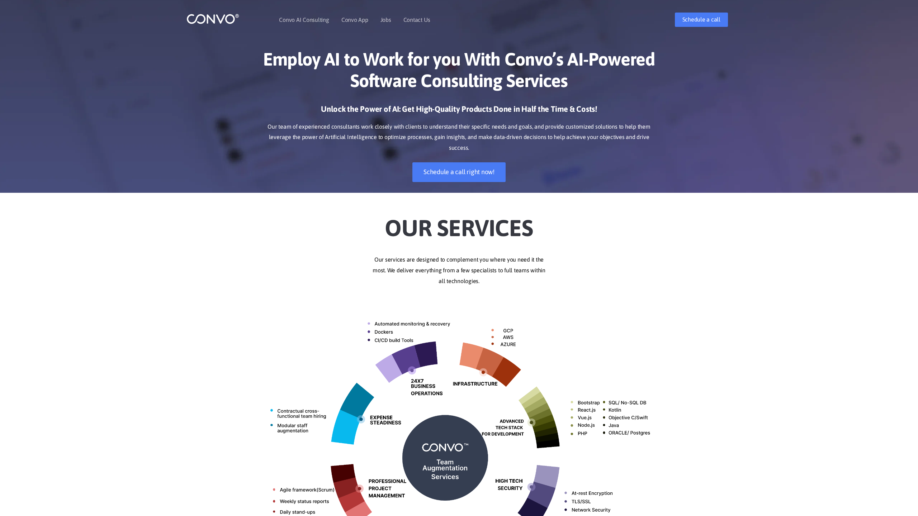 The width and height of the screenshot is (918, 516). Describe the element at coordinates (459, 172) in the screenshot. I see `a: Schedule a call right now!` at that location.